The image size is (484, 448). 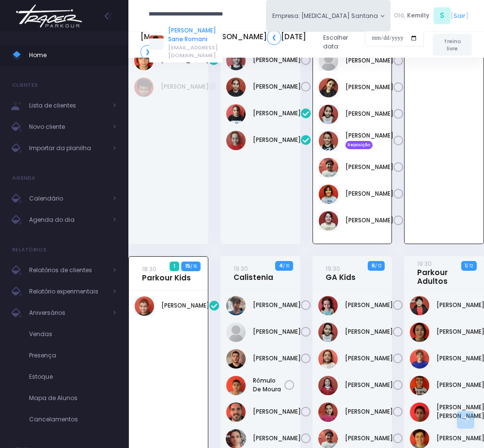 What do you see at coordinates (459, 15) in the screenshot?
I see `a: Sair` at bounding box center [459, 15].